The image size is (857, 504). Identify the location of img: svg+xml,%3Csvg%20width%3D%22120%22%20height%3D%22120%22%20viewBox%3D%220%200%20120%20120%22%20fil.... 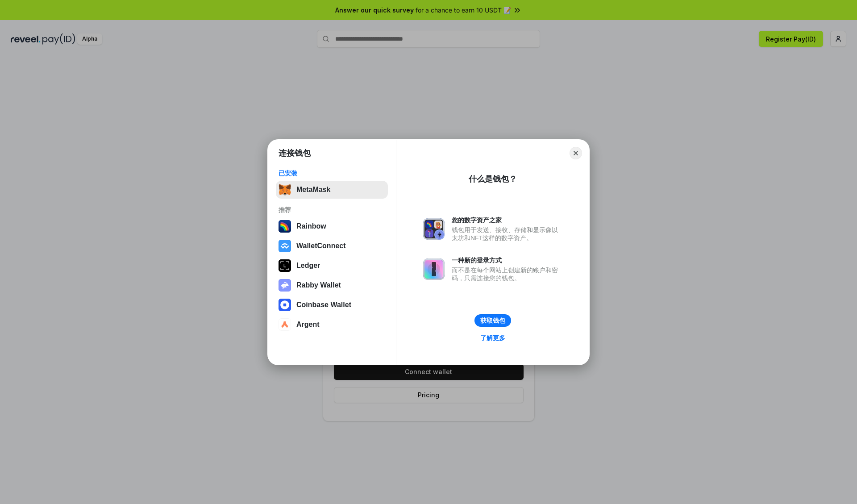
(285, 226).